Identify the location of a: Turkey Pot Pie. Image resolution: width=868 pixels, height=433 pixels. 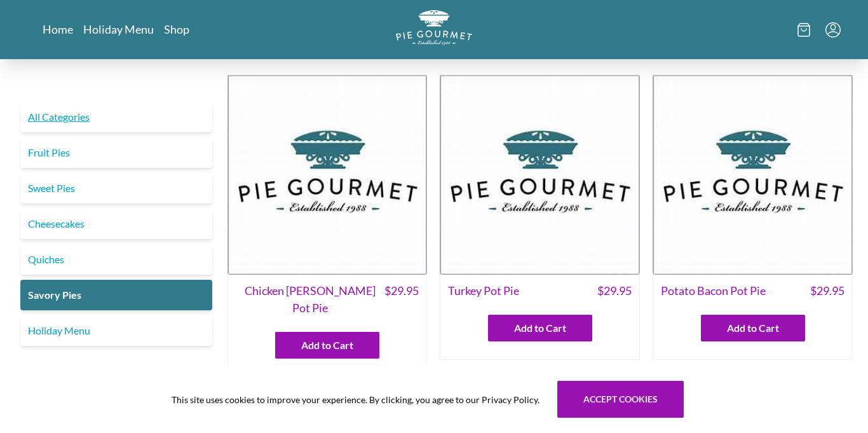
(540, 175).